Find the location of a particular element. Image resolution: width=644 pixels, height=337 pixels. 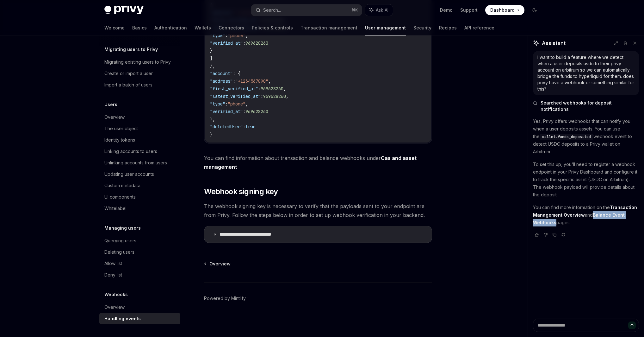

a: Security is located at coordinates (422, 28).